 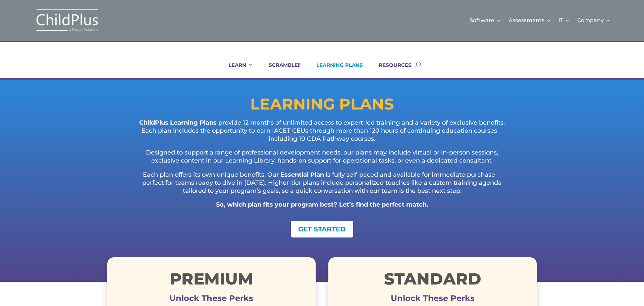 I want to click on a: LEARNING PLANS, so click(x=336, y=69).